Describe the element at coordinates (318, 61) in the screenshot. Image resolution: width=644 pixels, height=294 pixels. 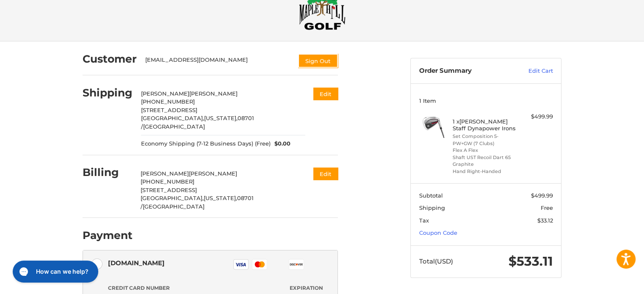
I see `button: Sign Out` at that location.